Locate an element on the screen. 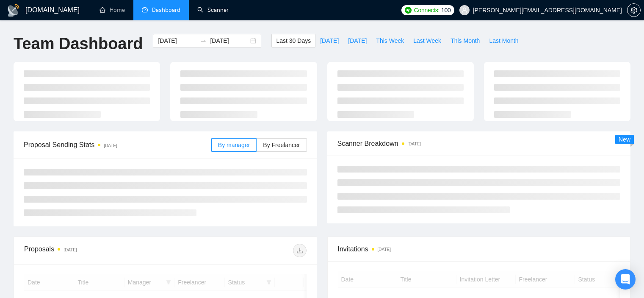 This screenshot has width=644, height=298. button: Last 30 Days is located at coordinates (293, 41).